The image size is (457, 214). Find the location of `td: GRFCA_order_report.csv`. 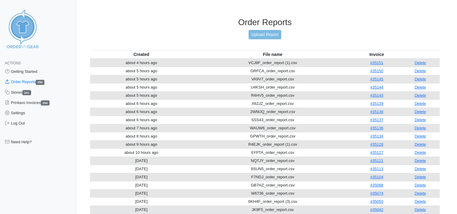

td: GRFCA_order_report.csv is located at coordinates (273, 71).